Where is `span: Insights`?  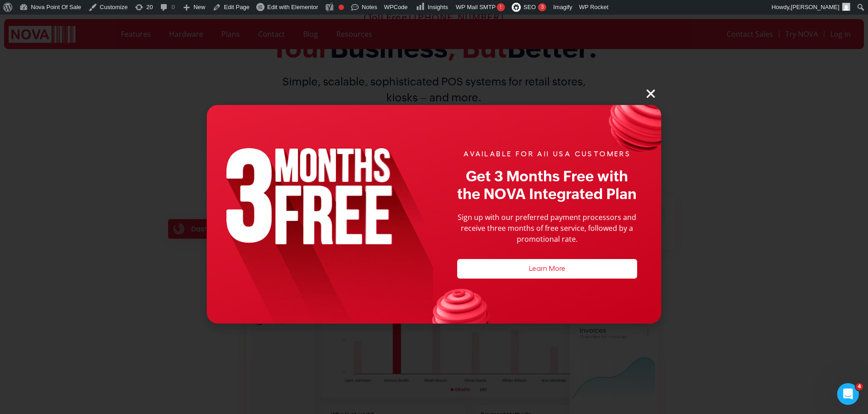 span: Insights is located at coordinates (437, 7).